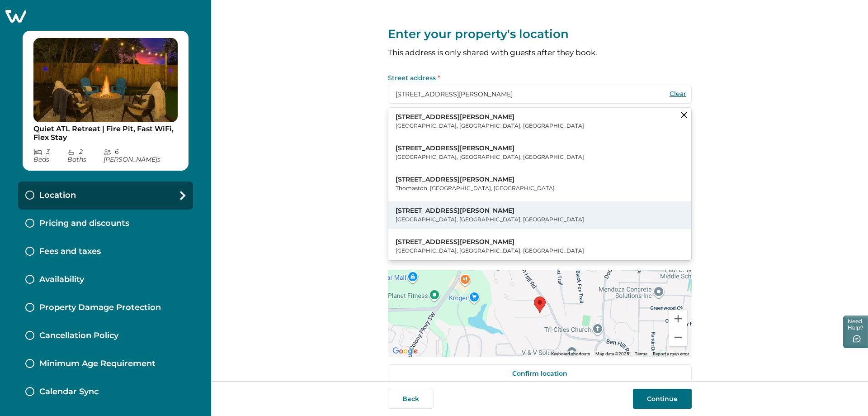 The image size is (868, 416). Describe the element at coordinates (678, 337) in the screenshot. I see `button: Zoom out` at that location.